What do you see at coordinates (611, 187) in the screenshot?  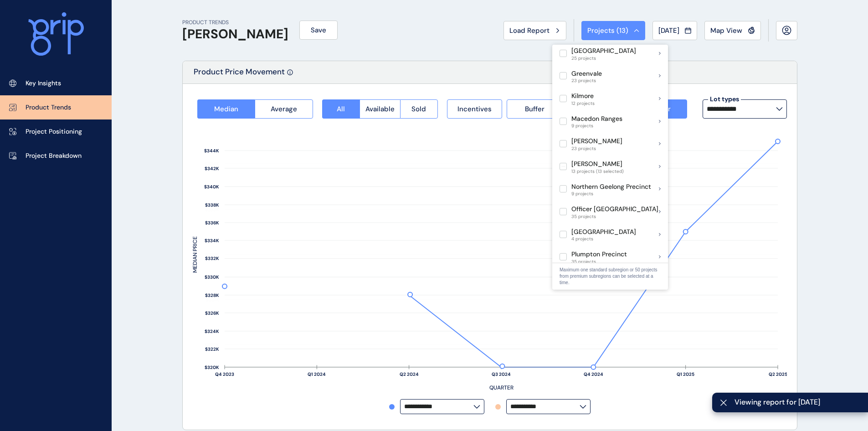 I see `p: Northern Geelong Precinct` at bounding box center [611, 187].